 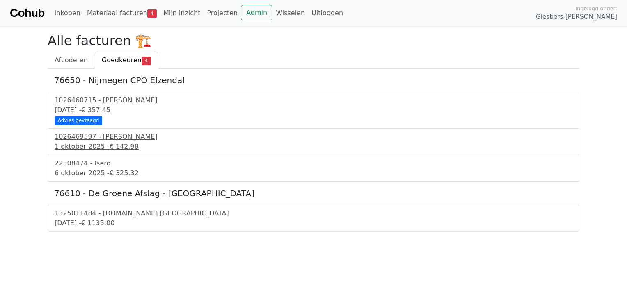 I want to click on a: Materiaal facturen4, so click(x=122, y=13).